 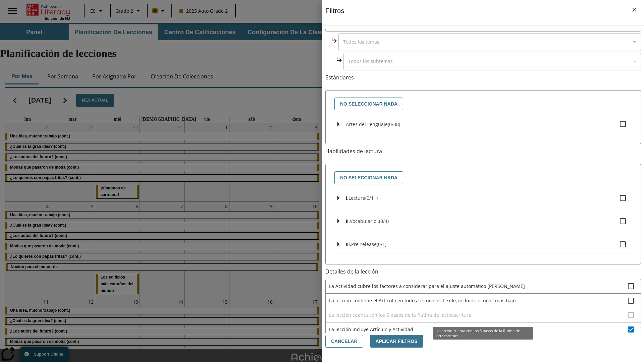 What do you see at coordinates (344, 341) in the screenshot?
I see `button: Cancelar` at bounding box center [344, 341].